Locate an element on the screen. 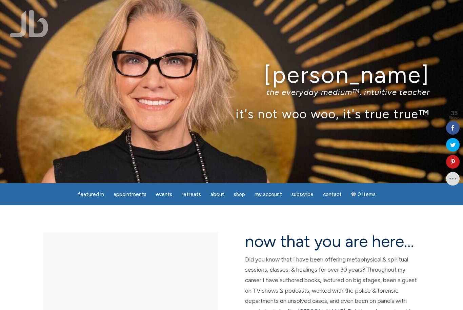 The height and width of the screenshot is (310, 463). img: Jamie Butler. The Everyday Medium is located at coordinates (29, 24).